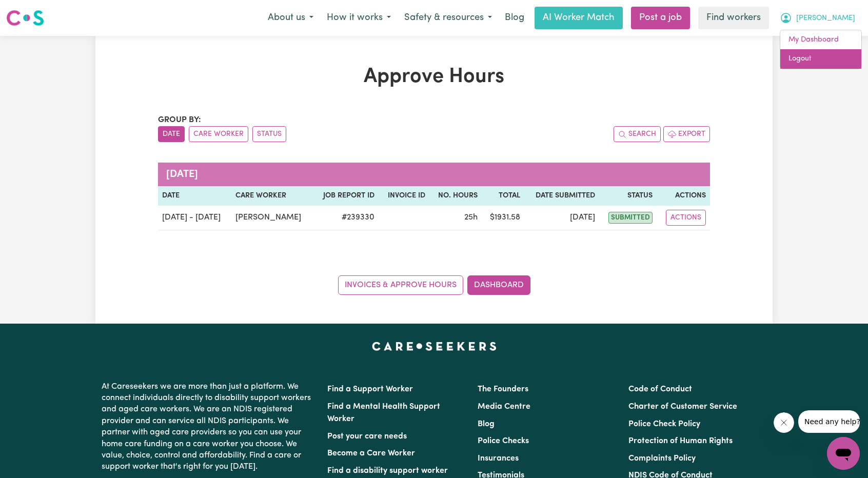  Describe the element at coordinates (387, 471) in the screenshot. I see `a: Find a disability support worker` at that location.